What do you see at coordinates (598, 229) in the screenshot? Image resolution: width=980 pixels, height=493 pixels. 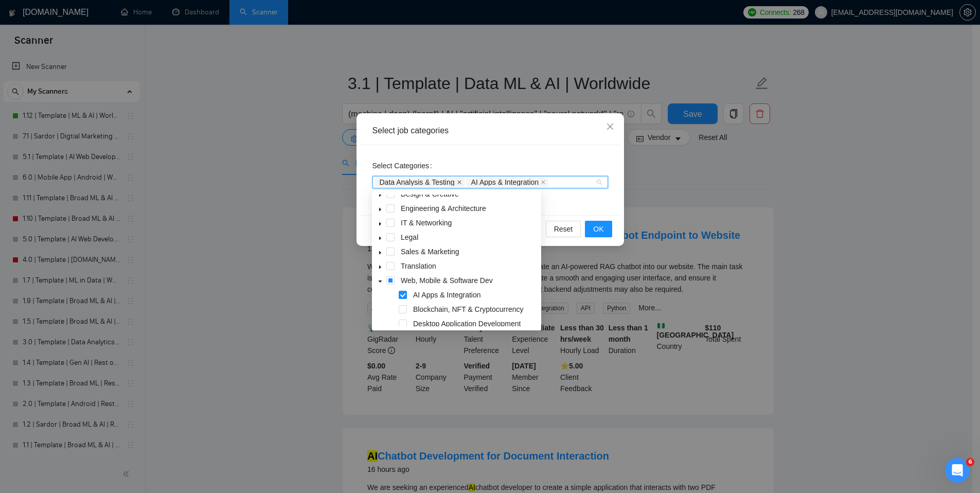 I see `span: OK` at bounding box center [598, 229].